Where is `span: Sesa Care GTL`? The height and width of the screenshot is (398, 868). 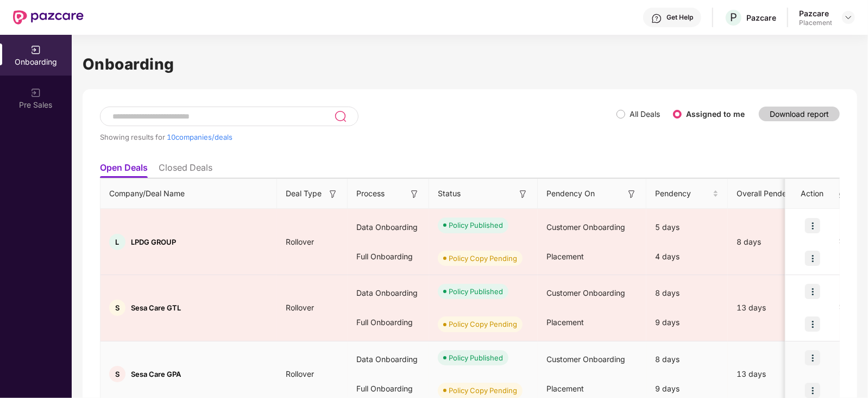 span: Sesa Care GTL is located at coordinates (156, 308).